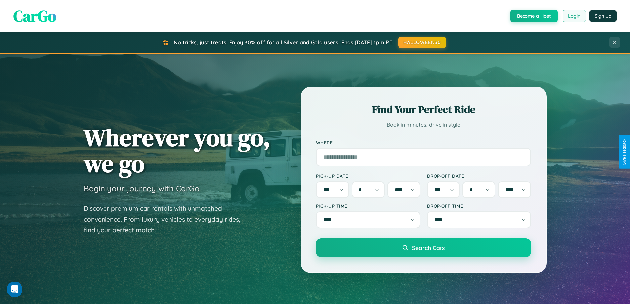 Image resolution: width=630 pixels, height=304 pixels. I want to click on div: Give Feedback, so click(625, 152).